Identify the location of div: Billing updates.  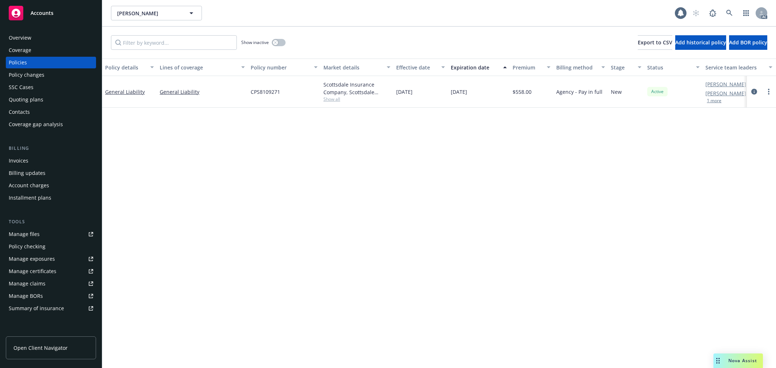
(27, 173).